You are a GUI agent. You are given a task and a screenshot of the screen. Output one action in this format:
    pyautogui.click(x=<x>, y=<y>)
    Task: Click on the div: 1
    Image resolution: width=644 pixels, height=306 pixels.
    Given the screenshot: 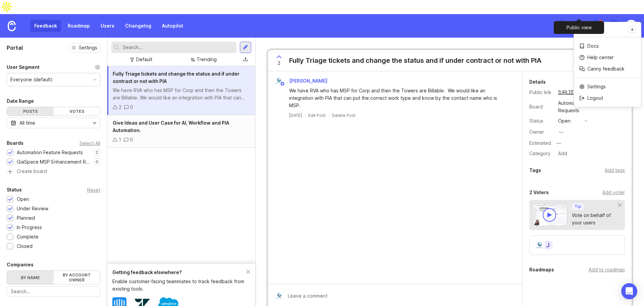 What is the action you would take?
    pyautogui.click(x=120, y=140)
    